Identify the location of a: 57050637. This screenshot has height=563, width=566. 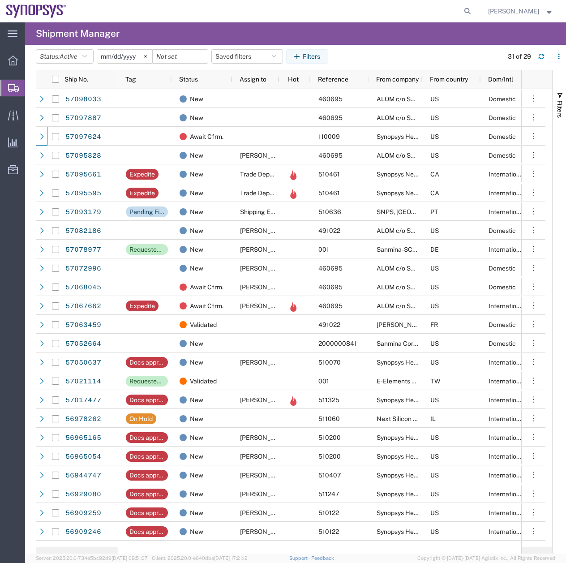
(83, 363).